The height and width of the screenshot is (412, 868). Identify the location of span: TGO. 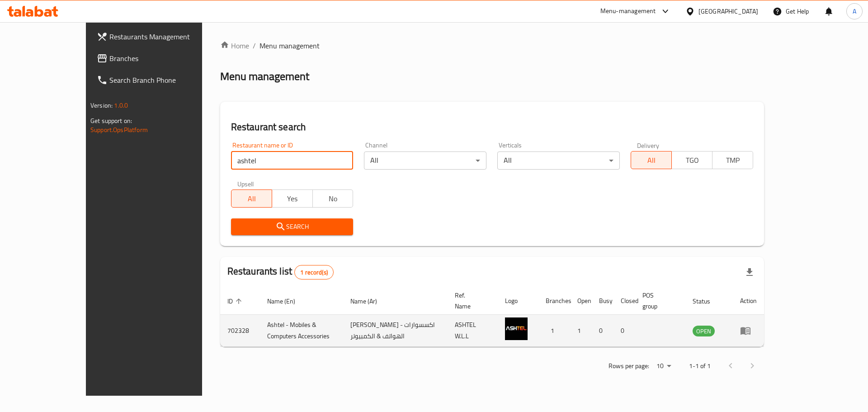
(692, 160).